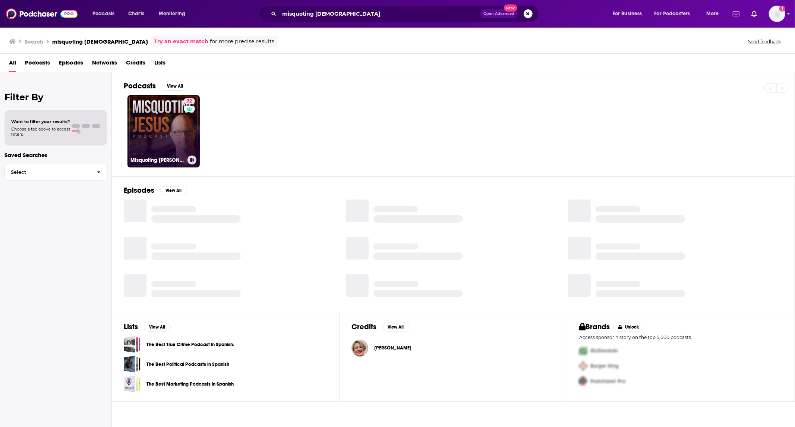 The width and height of the screenshot is (795, 427). I want to click on span: All, so click(12, 64).